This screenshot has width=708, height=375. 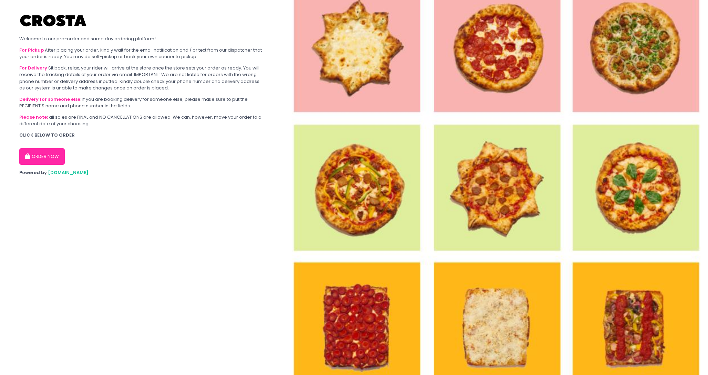 What do you see at coordinates (33, 117) in the screenshot?
I see `b: Please note:` at bounding box center [33, 117].